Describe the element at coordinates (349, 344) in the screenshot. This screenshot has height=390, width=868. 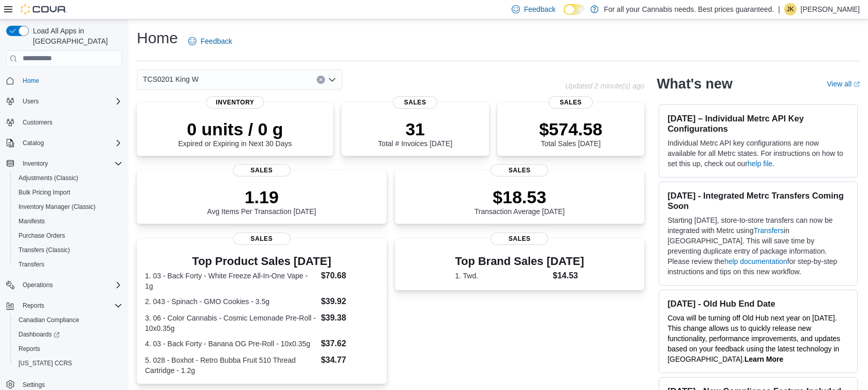
I see `dd: $37.62` at that location.